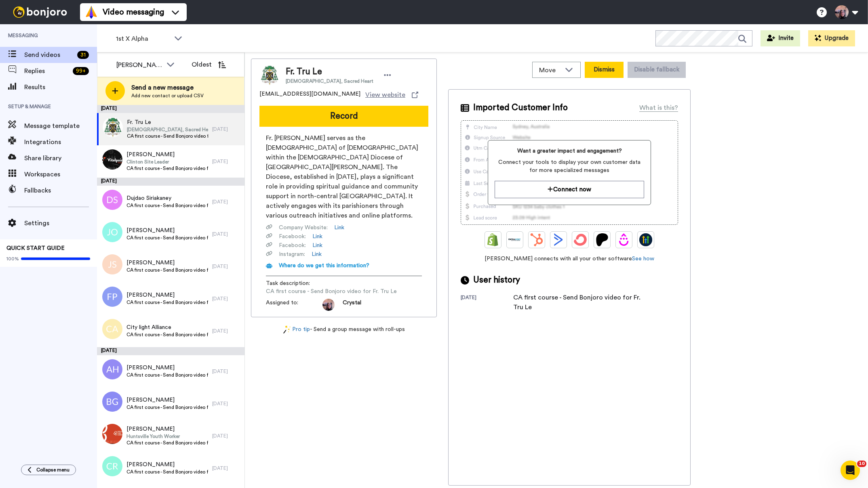 This screenshot has height=488, width=868. I want to click on img: js.png, so click(112, 265).